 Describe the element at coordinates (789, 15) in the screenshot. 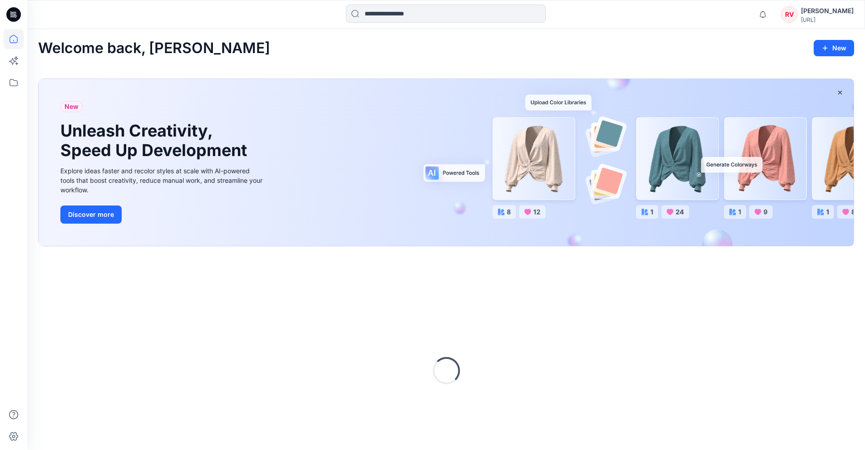

I see `div: RV` at that location.